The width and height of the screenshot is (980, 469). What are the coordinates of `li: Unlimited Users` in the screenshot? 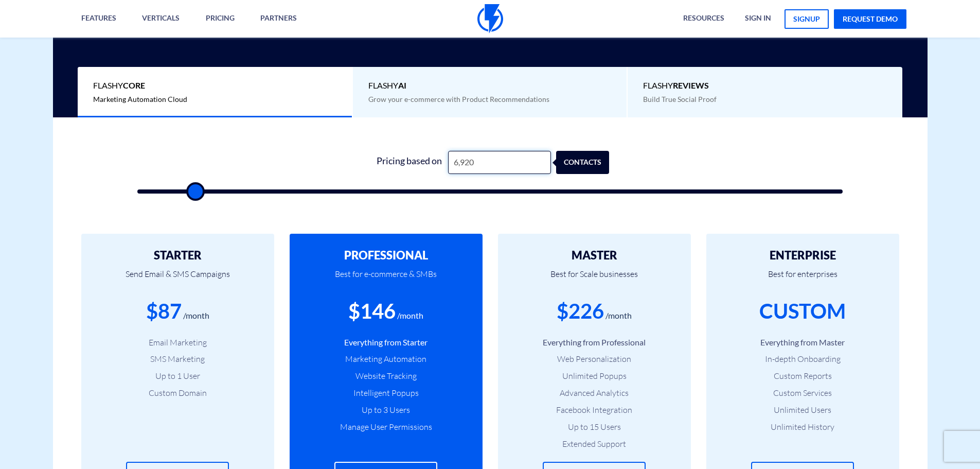 It's located at (803, 410).